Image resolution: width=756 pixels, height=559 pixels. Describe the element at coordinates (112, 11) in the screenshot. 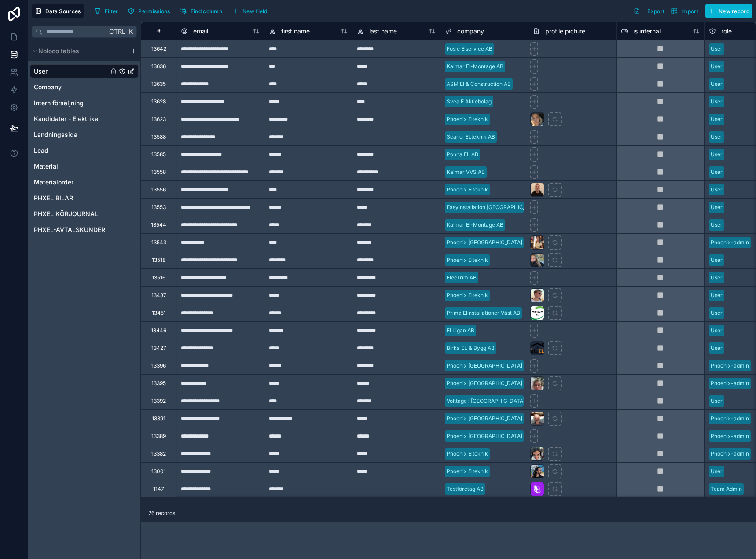

I see `span: Filter` at that location.